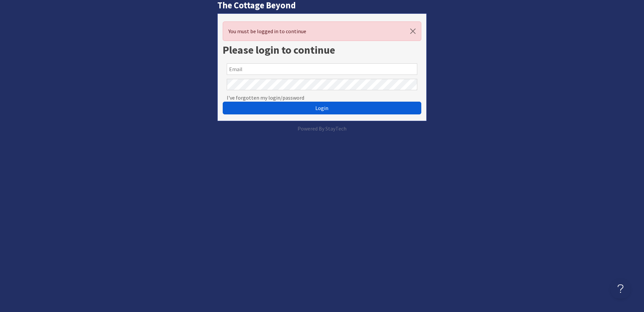  Describe the element at coordinates (321, 108) in the screenshot. I see `span: Login` at that location.